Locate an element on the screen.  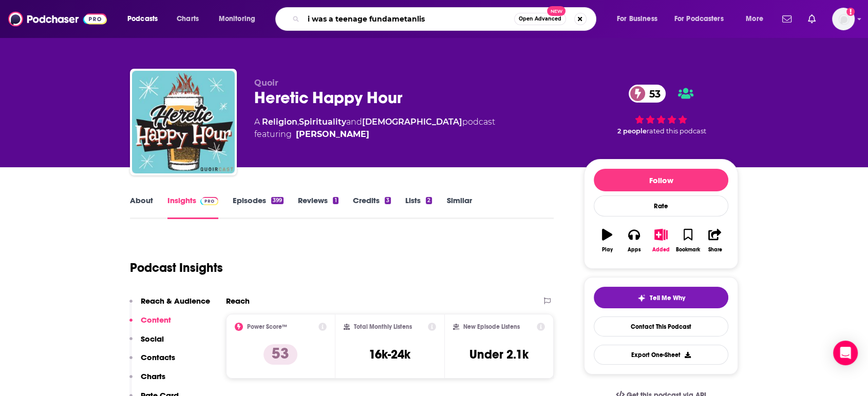
h3: 16k-24k is located at coordinates (389, 355).